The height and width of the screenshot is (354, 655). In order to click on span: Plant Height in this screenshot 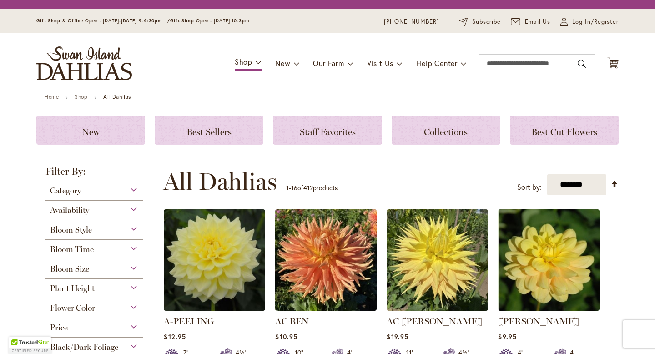, I will do `click(72, 288)`.